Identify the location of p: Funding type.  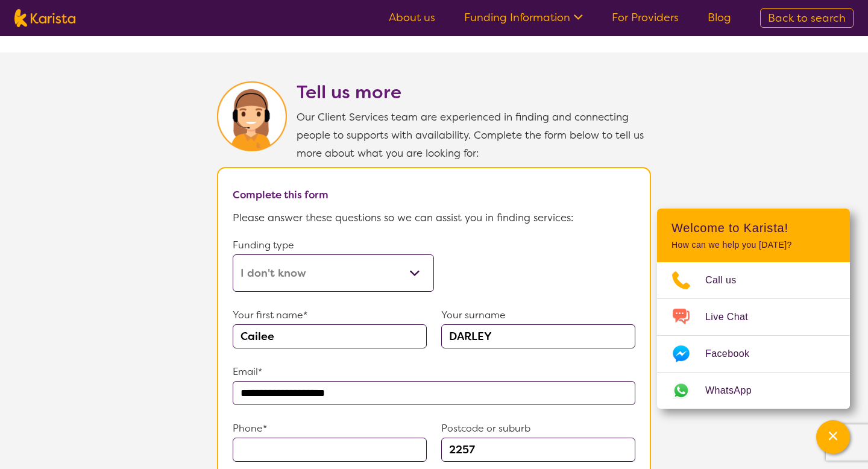
(333, 246).